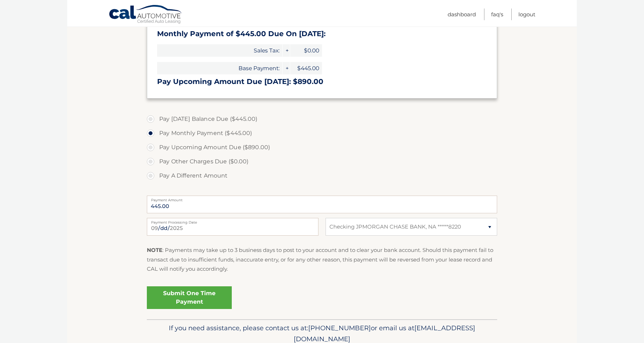 Image resolution: width=644 pixels, height=343 pixels. Describe the element at coordinates (220, 50) in the screenshot. I see `span: Sales Tax:` at that location.